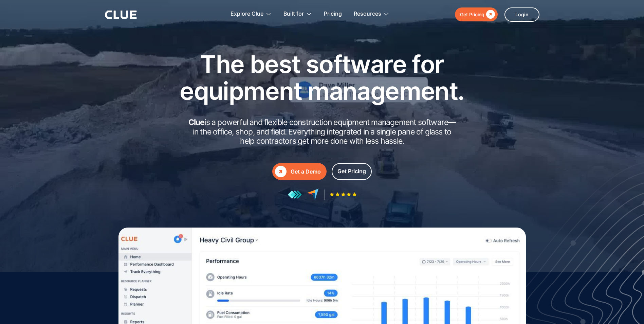  I want to click on a: Get a Demo, so click(300, 171).